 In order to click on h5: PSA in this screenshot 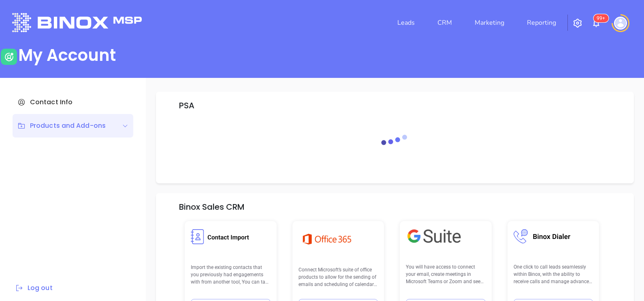, I will do `click(187, 105)`.